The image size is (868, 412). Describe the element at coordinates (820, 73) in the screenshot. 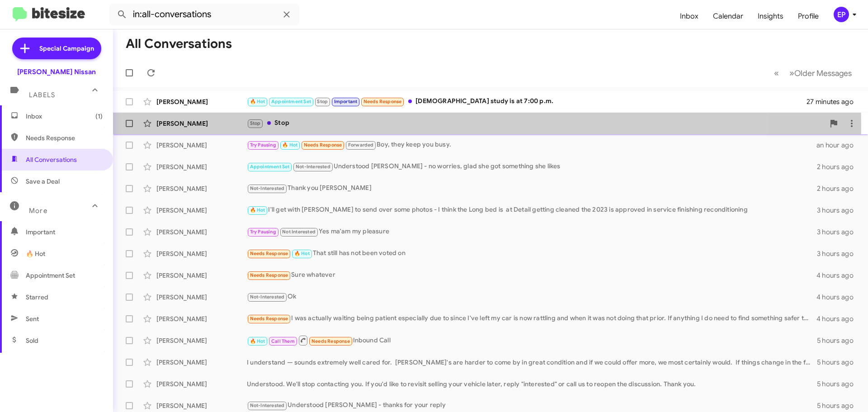

I see `button: Next` at that location.